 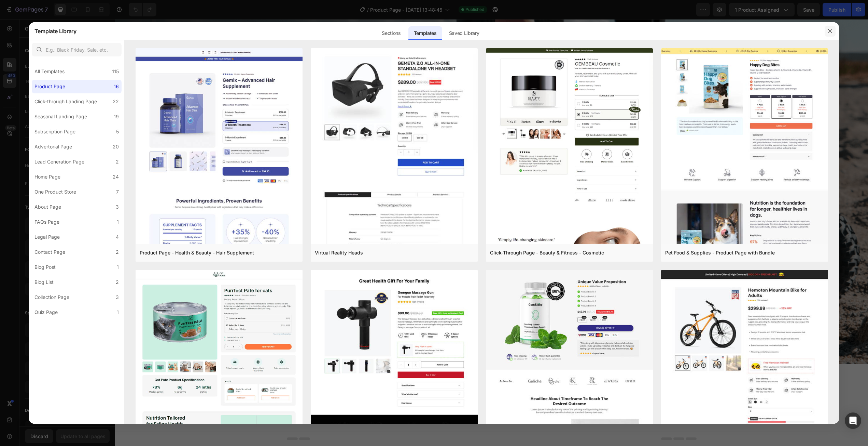 What do you see at coordinates (116, 146) in the screenshot?
I see `div: 20` at bounding box center [116, 146].